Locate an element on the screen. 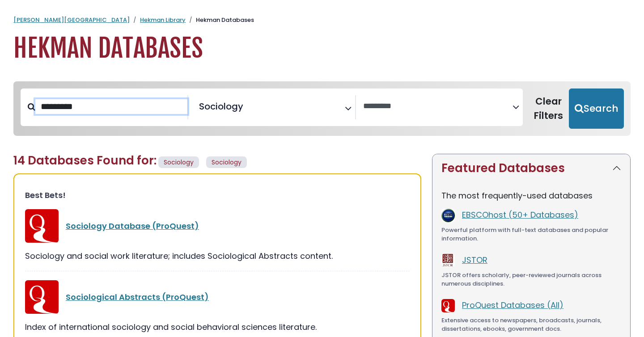 The width and height of the screenshot is (644, 337). button: Featured Databases is located at coordinates (531, 168).